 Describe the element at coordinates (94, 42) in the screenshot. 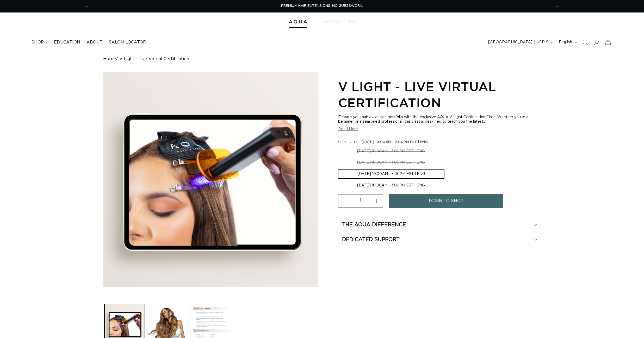

I see `span: About` at that location.